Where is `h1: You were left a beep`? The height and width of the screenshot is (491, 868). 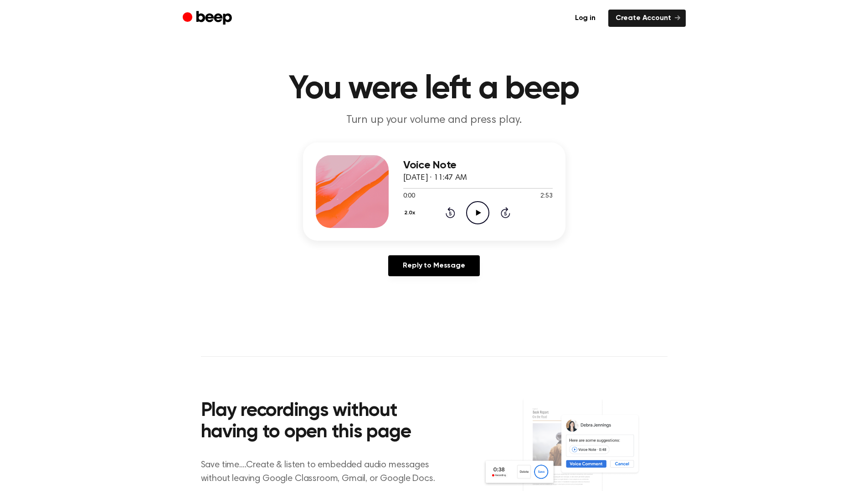
h1: You were left a beep is located at coordinates (434, 89).